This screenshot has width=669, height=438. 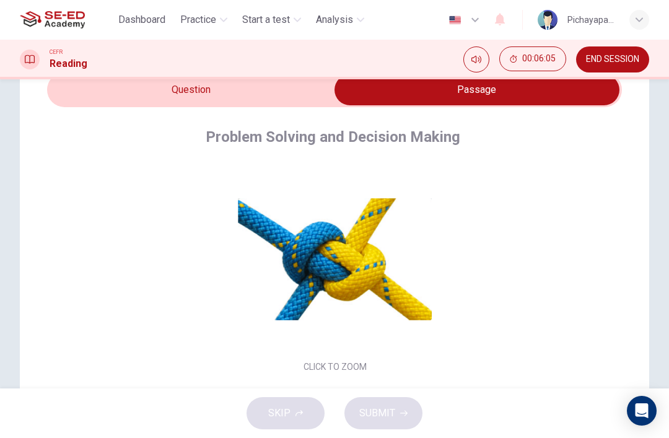 What do you see at coordinates (52, 20) in the screenshot?
I see `img: SE-ED Academy logo` at bounding box center [52, 20].